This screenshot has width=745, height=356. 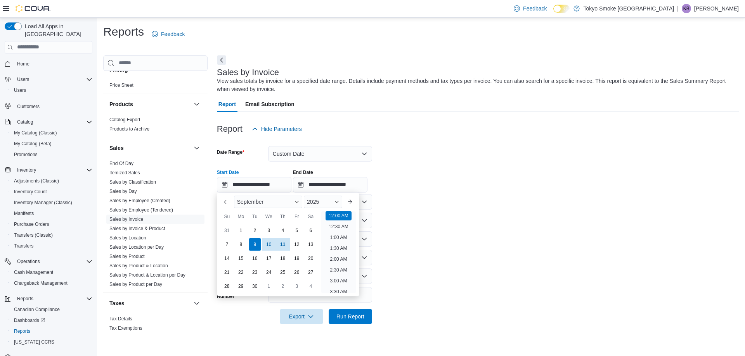 What do you see at coordinates (24, 214) in the screenshot?
I see `a: Manifests` at bounding box center [24, 214].